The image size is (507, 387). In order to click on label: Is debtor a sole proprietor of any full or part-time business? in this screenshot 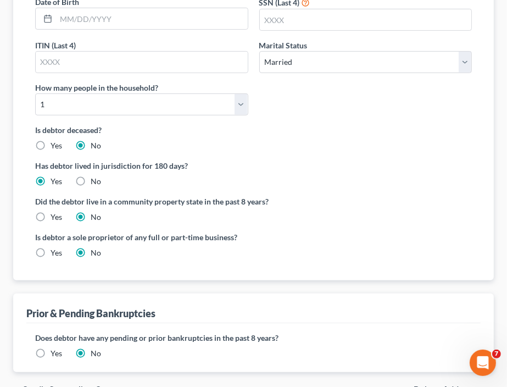, I will do `click(142, 237)`.